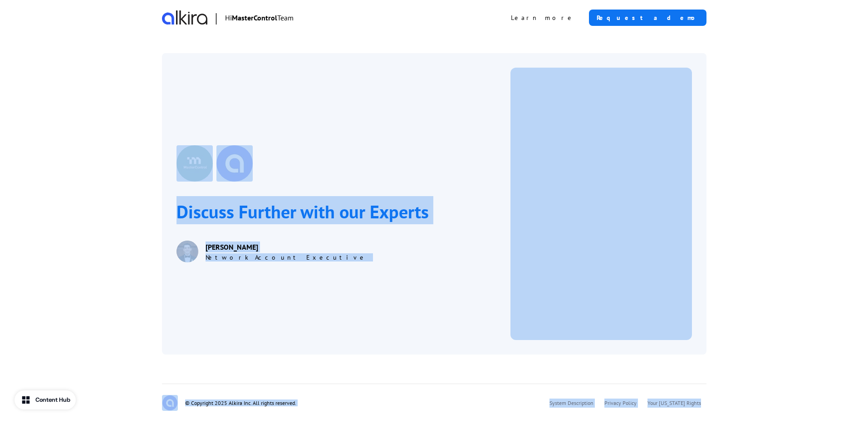 The height and width of the screenshot is (424, 868). What do you see at coordinates (53, 400) in the screenshot?
I see `div: Content Hub` at bounding box center [53, 400].